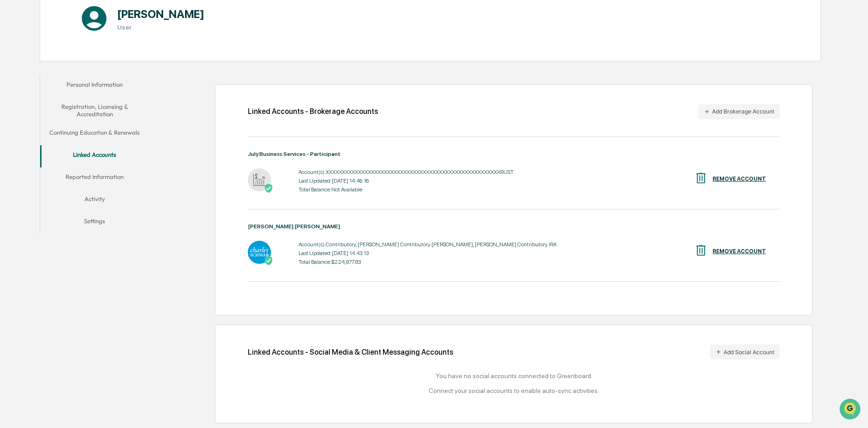 The height and width of the screenshot is (428, 868). Describe the element at coordinates (514, 352) in the screenshot. I see `div: Linked Accounts - Social Media & Client Messaging Accounts` at that location.